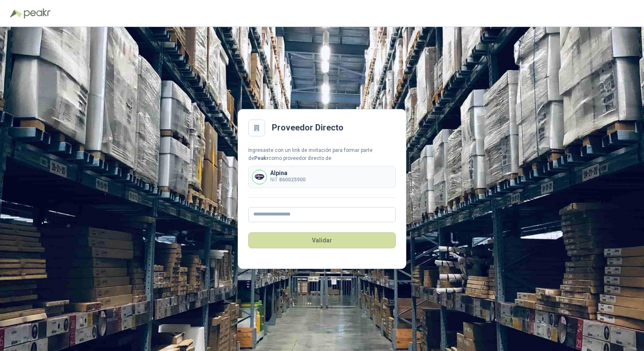 Image resolution: width=644 pixels, height=351 pixels. Describe the element at coordinates (288, 173) in the screenshot. I see `p: Alpina` at that location.